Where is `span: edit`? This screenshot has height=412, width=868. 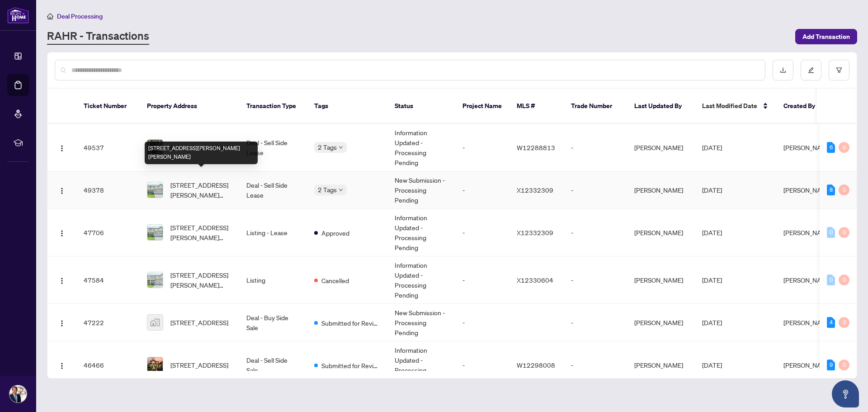
span: edit is located at coordinates (811, 70).